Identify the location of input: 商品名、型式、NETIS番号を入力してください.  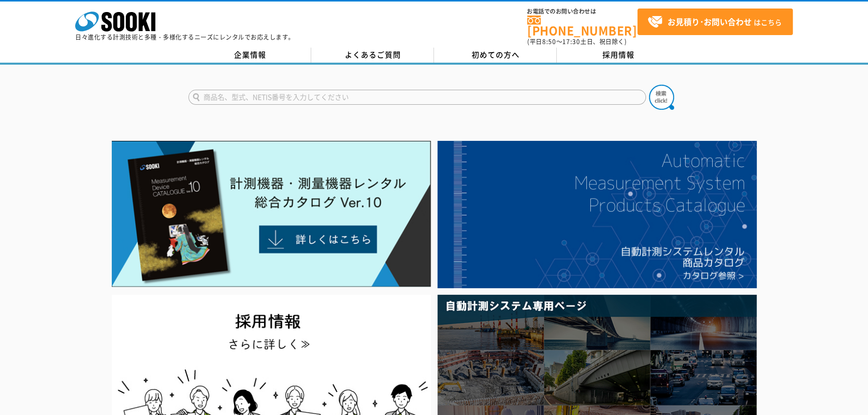
(417, 97).